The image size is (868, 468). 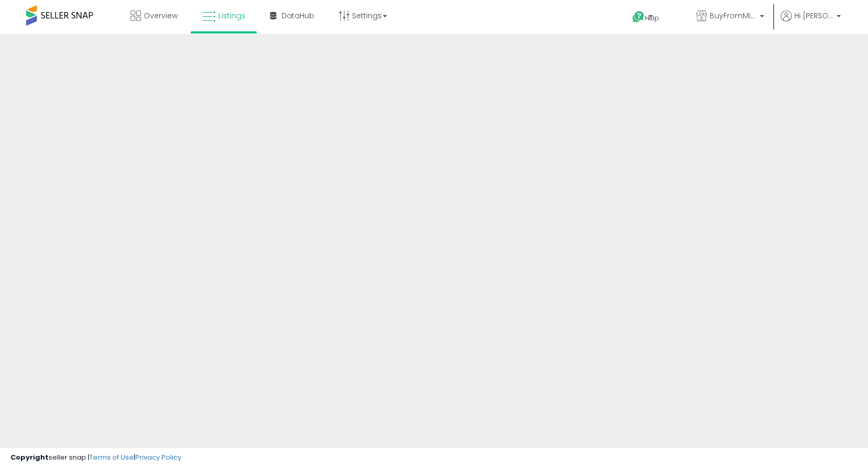 I want to click on span: Listings, so click(x=232, y=16).